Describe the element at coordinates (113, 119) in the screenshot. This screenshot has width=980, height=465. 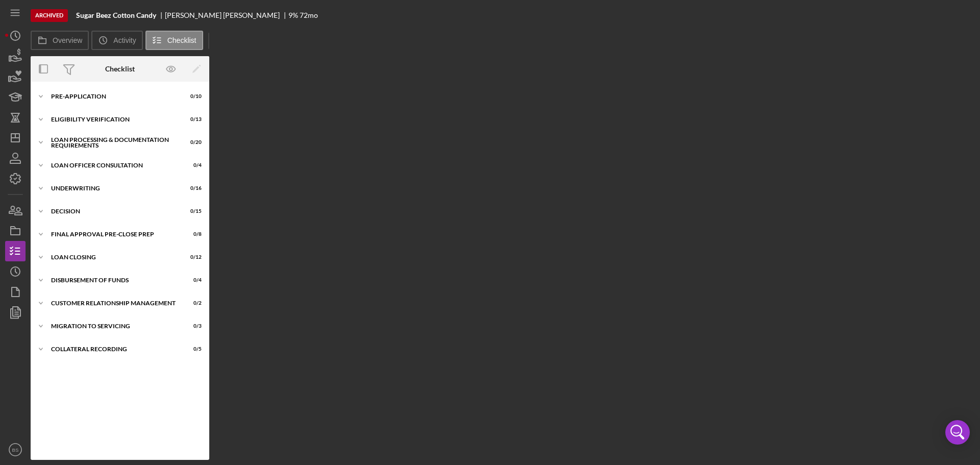
I see `div: Eligibility Verification` at that location.